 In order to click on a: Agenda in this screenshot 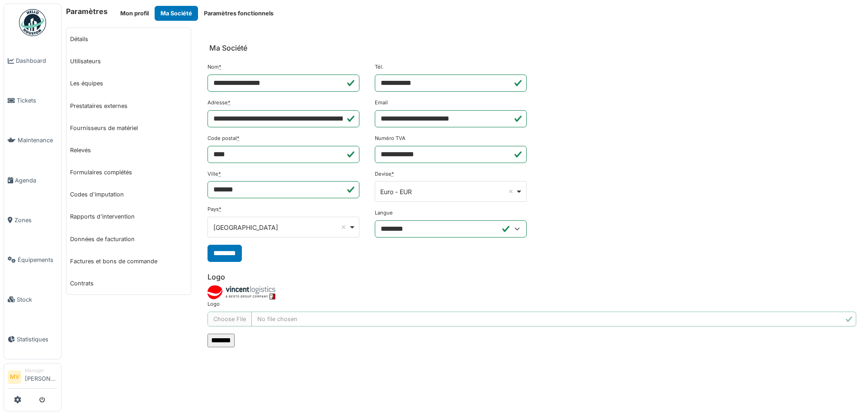, I will do `click(33, 180)`.